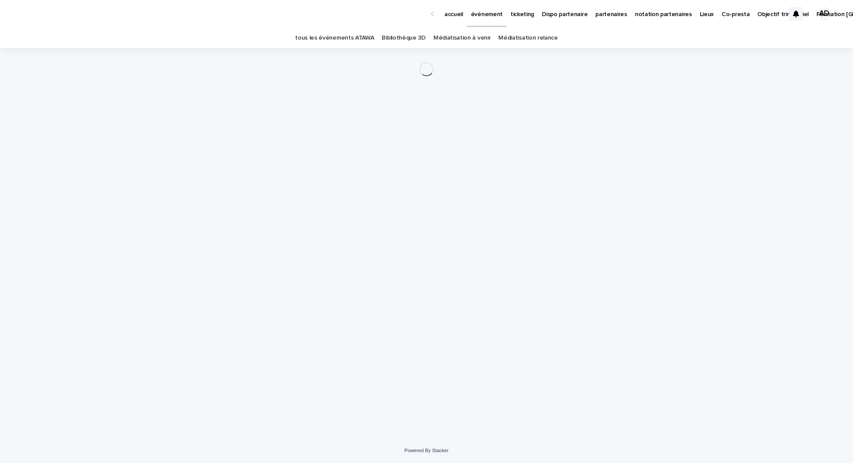  Describe the element at coordinates (528, 38) in the screenshot. I see `a: Médiatisation relance` at that location.